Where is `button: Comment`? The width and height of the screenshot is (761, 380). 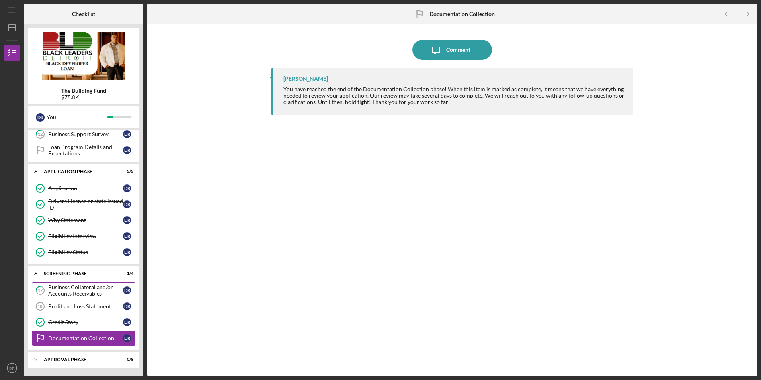
button: Comment is located at coordinates (452, 50).